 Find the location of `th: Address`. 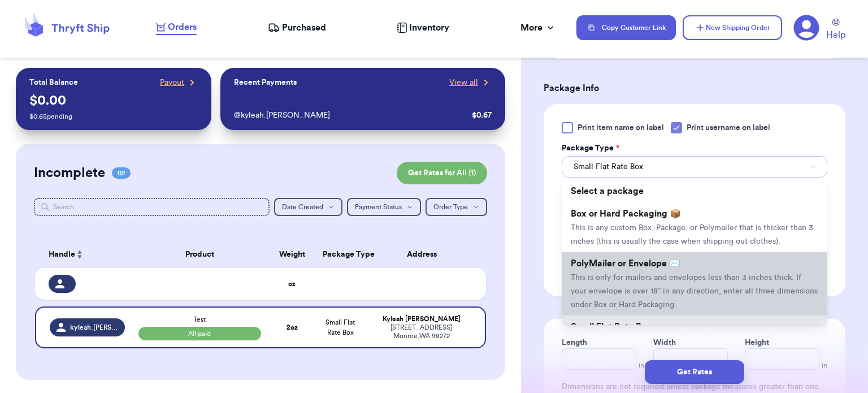

th: Address is located at coordinates (425, 254).